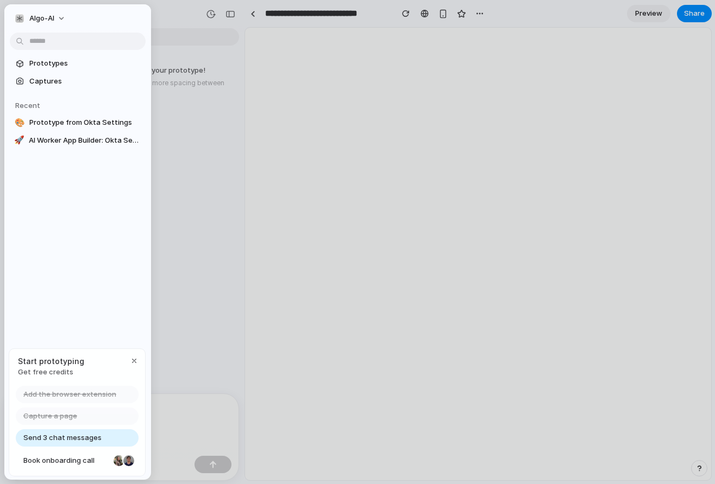 The image size is (715, 484). What do you see at coordinates (66, 461) in the screenshot?
I see `span: Book onboarding call` at bounding box center [66, 461].